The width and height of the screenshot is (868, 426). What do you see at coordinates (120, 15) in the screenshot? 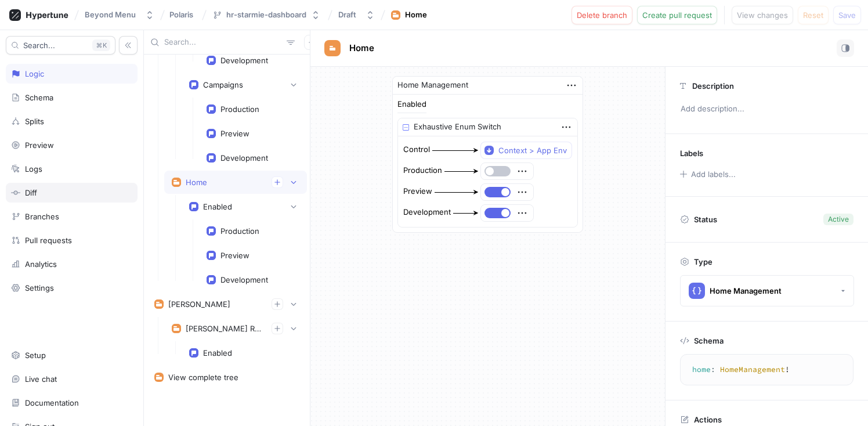
I see `button: Beyond Menu` at bounding box center [120, 15].